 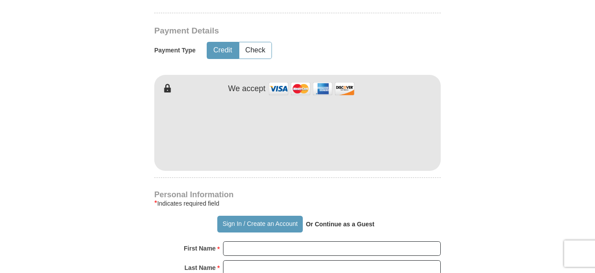 I want to click on img: credit cards accepted, so click(x=311, y=89).